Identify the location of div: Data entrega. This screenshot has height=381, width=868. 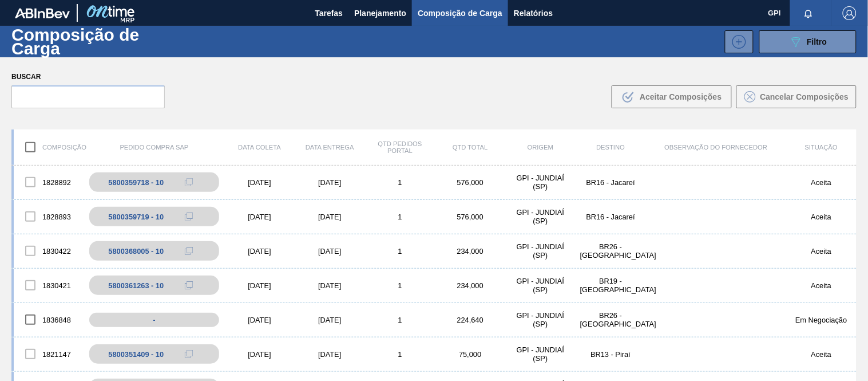
(330, 147).